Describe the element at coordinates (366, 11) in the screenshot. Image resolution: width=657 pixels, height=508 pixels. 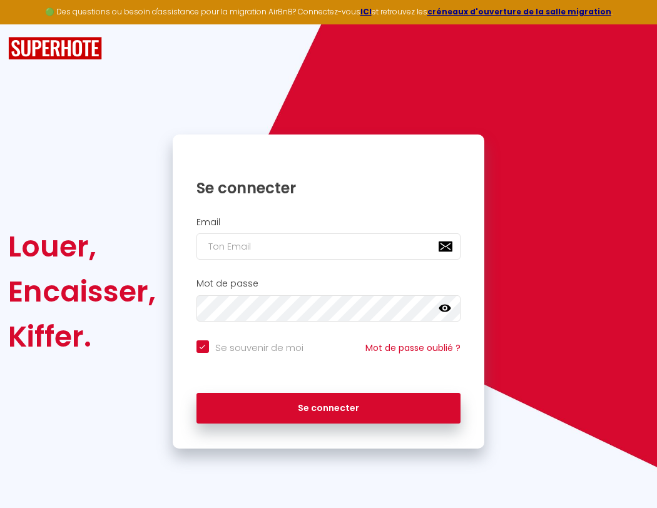
I see `a: ICI` at that location.